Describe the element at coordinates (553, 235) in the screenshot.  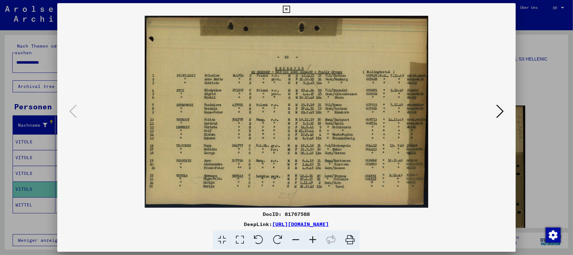
I see `img: Zustimmung ändern` at that location.